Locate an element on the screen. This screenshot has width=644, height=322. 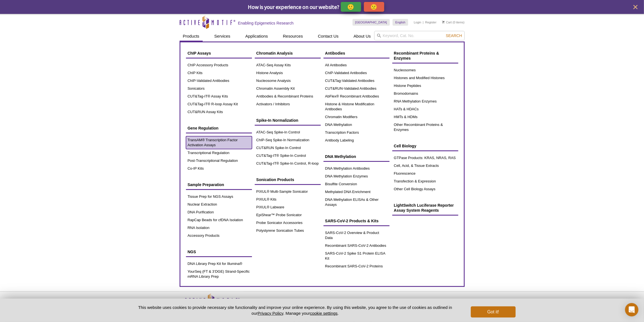
a: Chromatin Assembly Kit is located at coordinates (287, 88).